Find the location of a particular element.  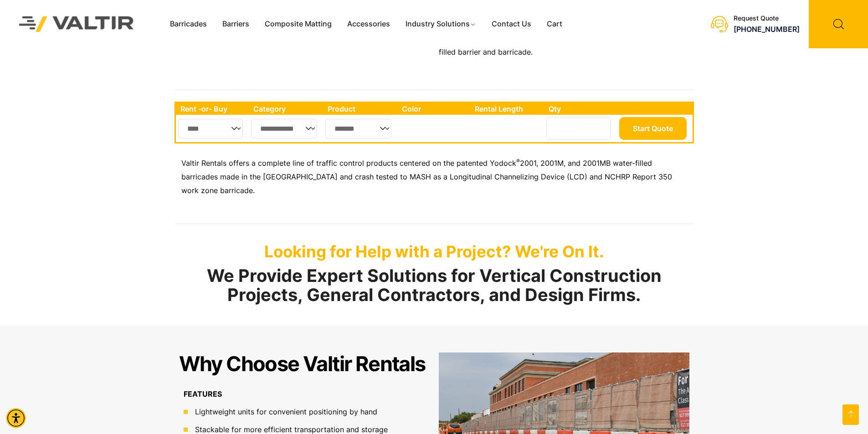

a: Cart is located at coordinates (554, 24).